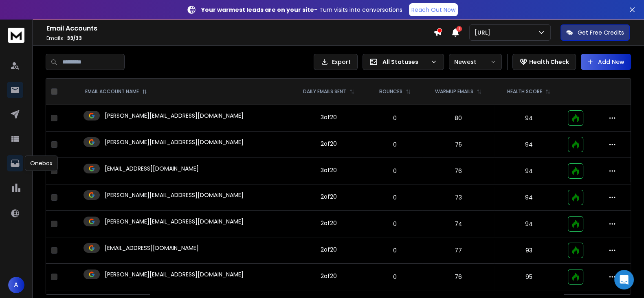 The image size is (644, 298). What do you see at coordinates (240, 38) in the screenshot?
I see `p: Emails :` at bounding box center [240, 38].